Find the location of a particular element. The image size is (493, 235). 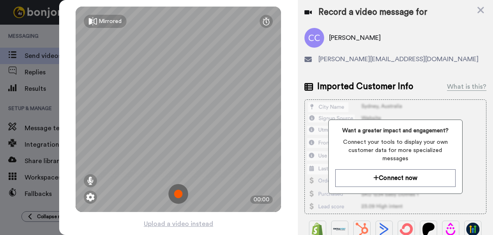

button: Connect now is located at coordinates (395, 178).